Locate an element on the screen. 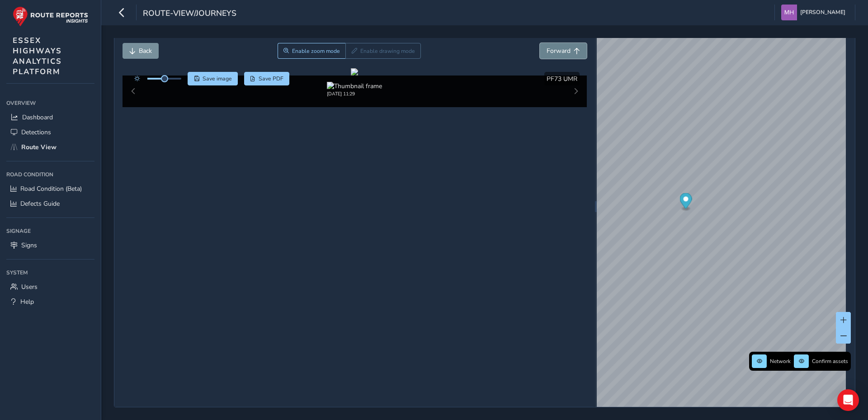  button: Save is located at coordinates (212, 79).